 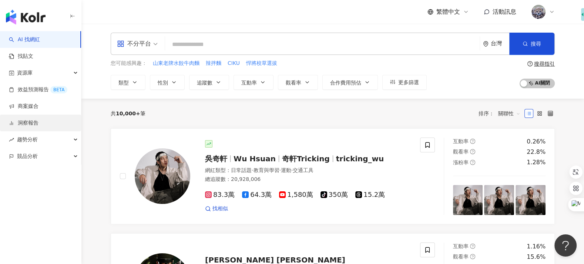 What do you see at coordinates (124, 83) in the screenshot?
I see `span: 類型` at bounding box center [124, 83].